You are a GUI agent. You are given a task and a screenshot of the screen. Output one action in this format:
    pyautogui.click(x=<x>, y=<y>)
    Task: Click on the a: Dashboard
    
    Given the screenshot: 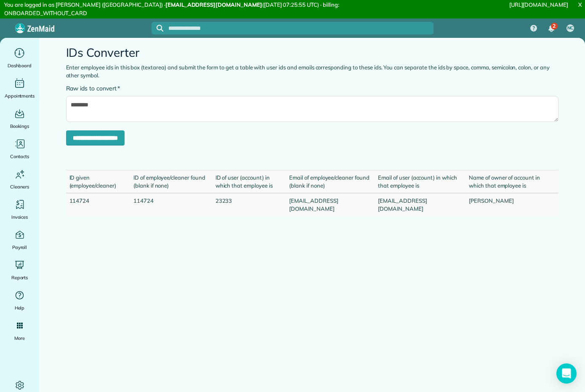 What is the action you would take?
    pyautogui.click(x=19, y=58)
    